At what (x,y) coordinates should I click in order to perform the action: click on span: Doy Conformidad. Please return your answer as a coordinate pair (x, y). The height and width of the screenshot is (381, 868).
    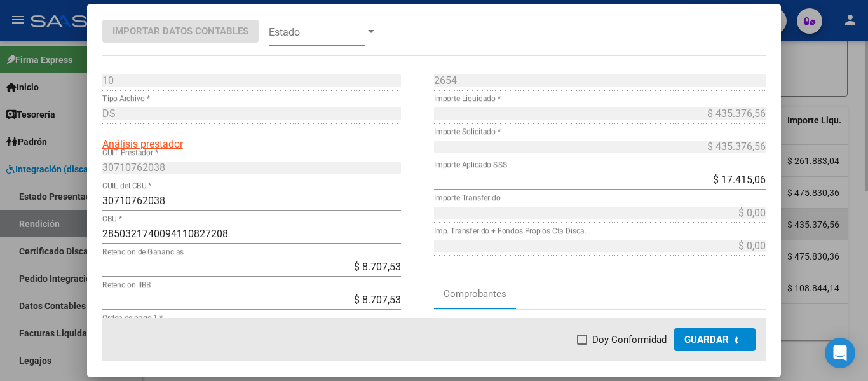
    Looking at the image, I should click on (629, 340).